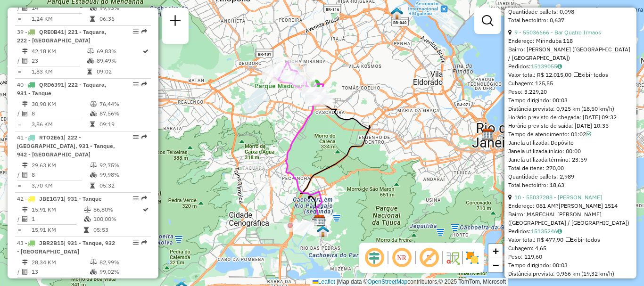 The height and width of the screenshot is (286, 644). Describe the element at coordinates (122, 19) in the screenshot. I see `td: 06:36` at that location.